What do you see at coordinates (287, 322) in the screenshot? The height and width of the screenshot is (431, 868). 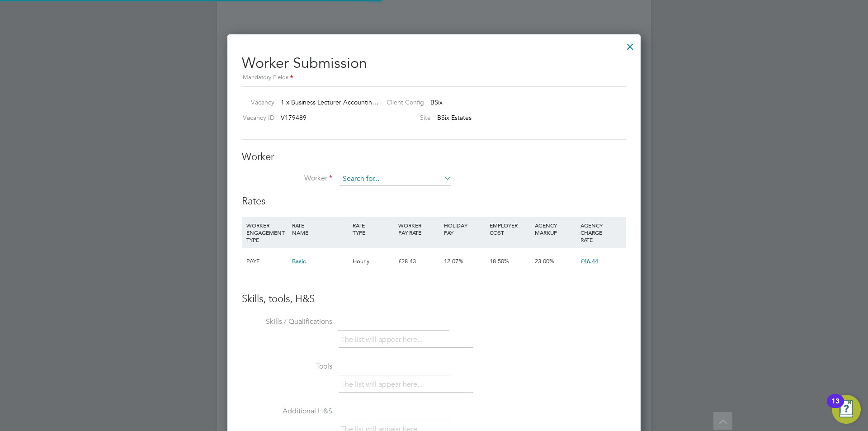 I see `label: Skills / Qualifications` at bounding box center [287, 322].